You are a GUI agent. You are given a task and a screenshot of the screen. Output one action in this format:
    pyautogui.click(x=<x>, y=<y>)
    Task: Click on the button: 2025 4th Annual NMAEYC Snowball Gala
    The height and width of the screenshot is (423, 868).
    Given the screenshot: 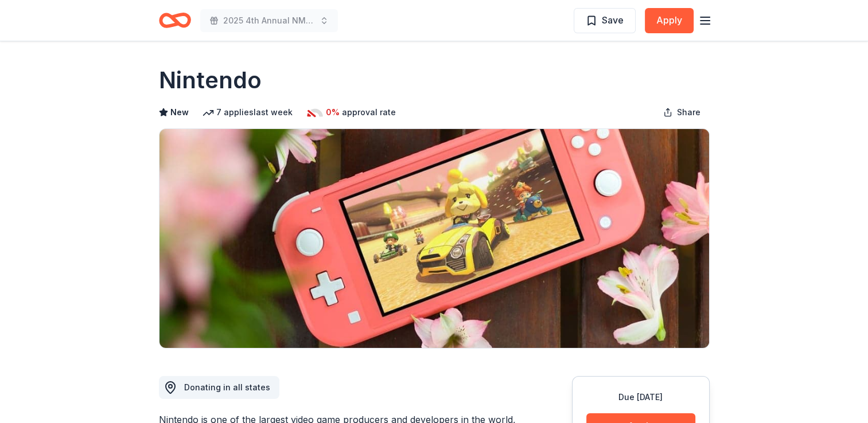 What is the action you would take?
    pyautogui.click(x=269, y=20)
    